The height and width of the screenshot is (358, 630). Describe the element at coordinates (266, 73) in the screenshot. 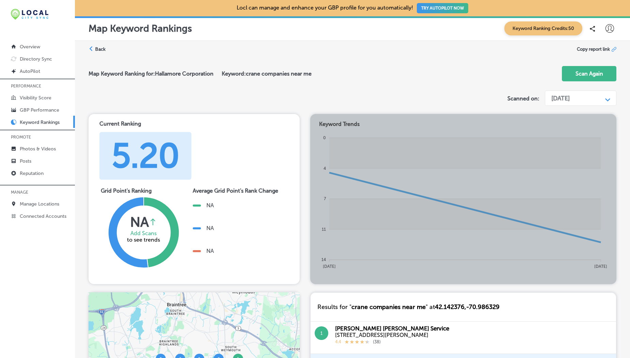

I see `h2: Keyword: crane companies near me` at that location.